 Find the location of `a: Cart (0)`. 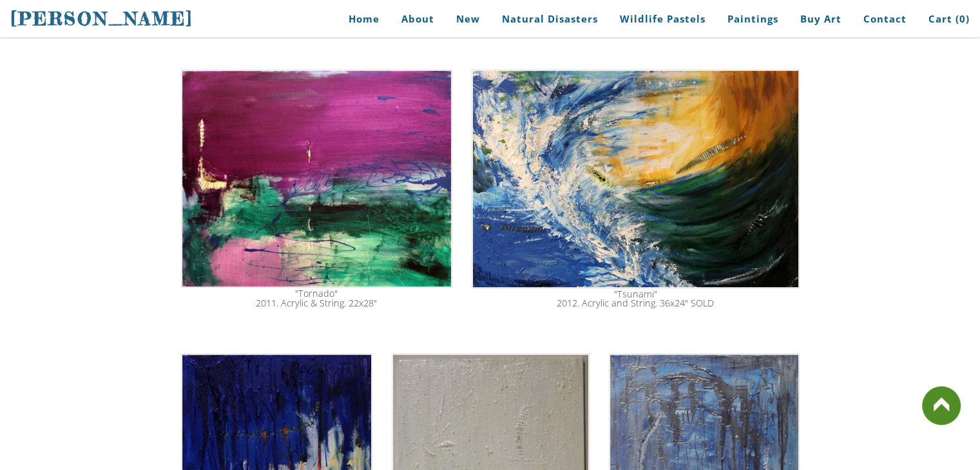

a: Cart (0) is located at coordinates (944, 18).